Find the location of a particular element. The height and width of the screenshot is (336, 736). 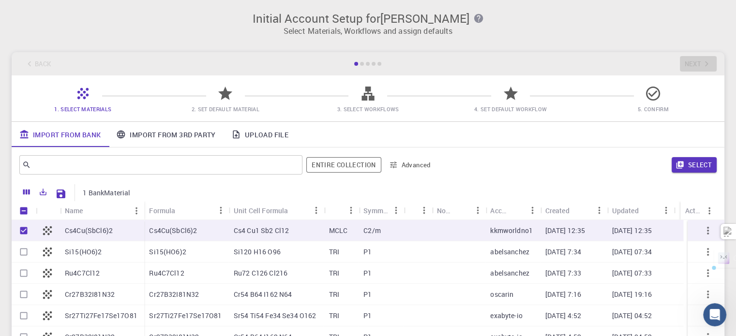

button: Entire collection is located at coordinates (344, 165).